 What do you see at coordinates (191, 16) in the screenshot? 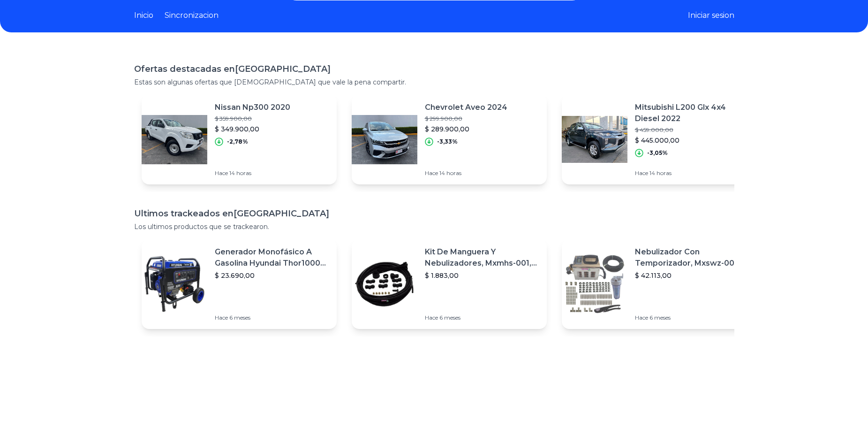
I see `a: Sincronizacion` at bounding box center [191, 16].